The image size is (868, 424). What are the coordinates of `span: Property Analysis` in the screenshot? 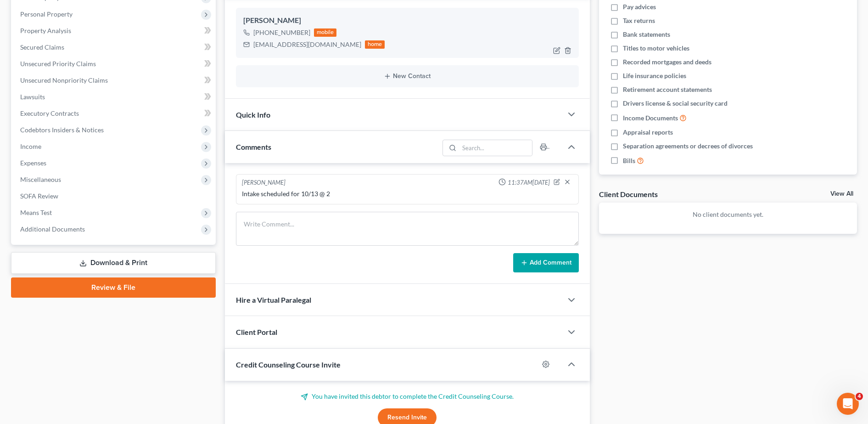 It's located at (46, 30).